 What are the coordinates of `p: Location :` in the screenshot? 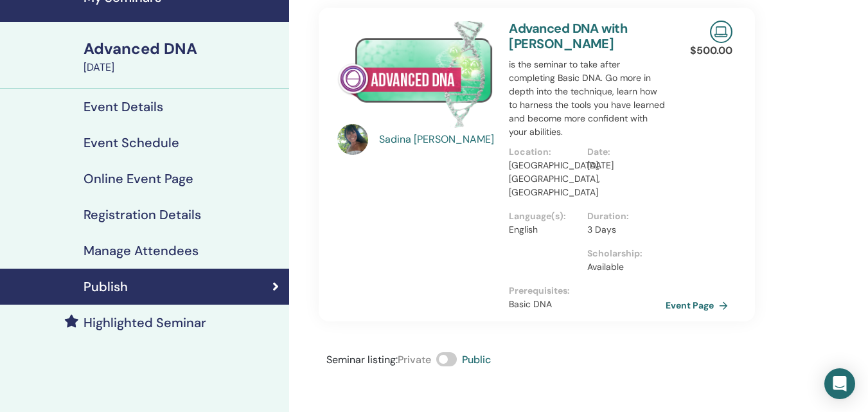 It's located at (544, 152).